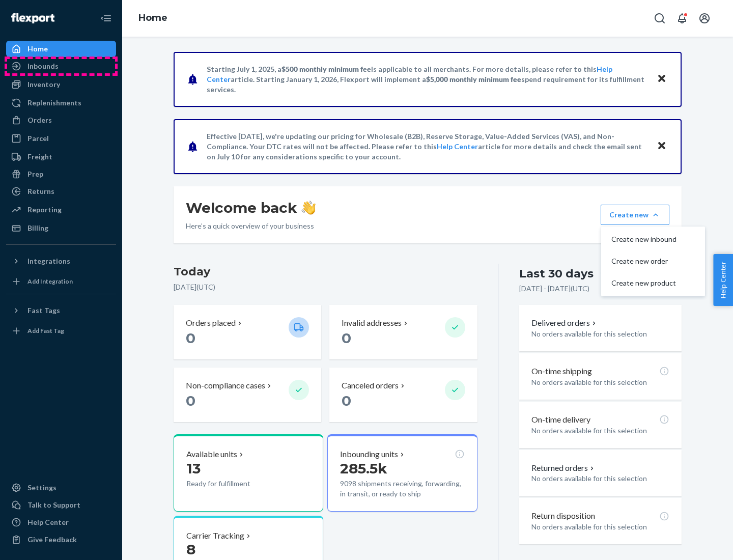  Describe the element at coordinates (61, 540) in the screenshot. I see `button: Give Feedback` at that location.